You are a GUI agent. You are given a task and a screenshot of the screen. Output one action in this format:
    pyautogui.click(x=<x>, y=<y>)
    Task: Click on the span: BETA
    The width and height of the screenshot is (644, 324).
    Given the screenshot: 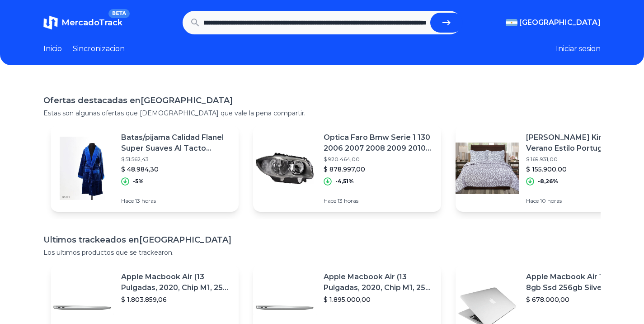 What is the action you would take?
    pyautogui.click(x=119, y=14)
    